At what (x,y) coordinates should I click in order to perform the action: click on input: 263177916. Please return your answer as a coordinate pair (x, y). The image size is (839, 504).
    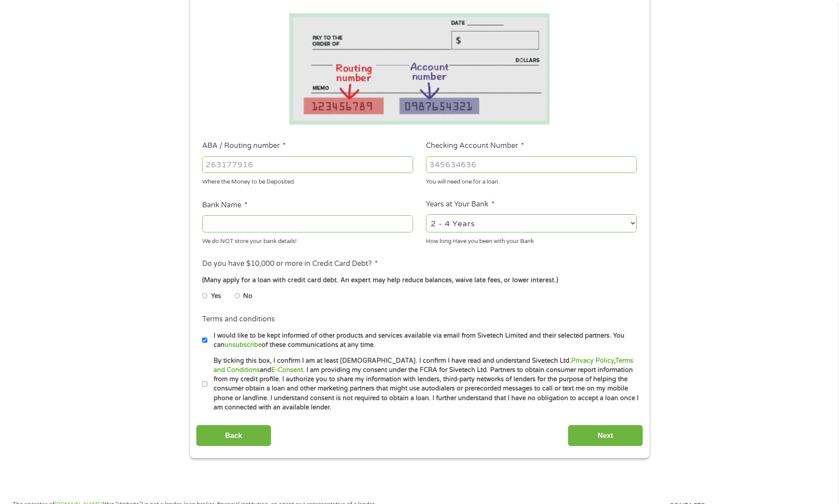
    Looking at the image, I should click on (307, 165).